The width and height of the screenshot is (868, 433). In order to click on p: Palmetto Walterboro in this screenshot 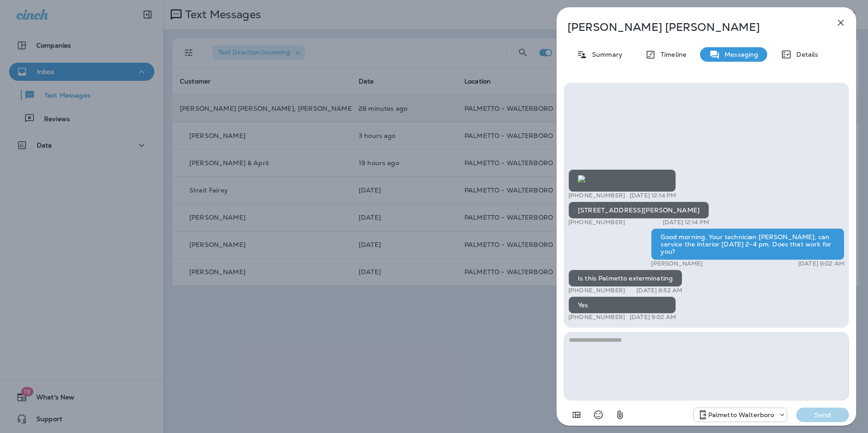, I will do `click(741, 415)`.